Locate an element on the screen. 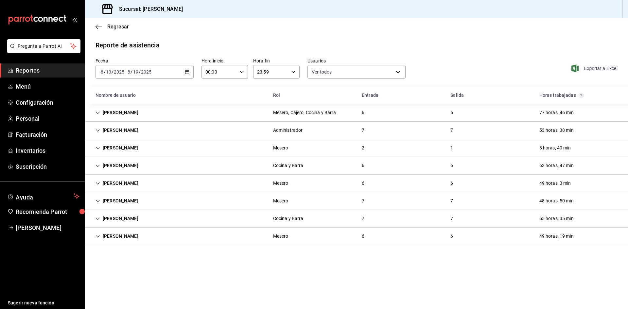 The height and width of the screenshot is (309, 628). span: Menú is located at coordinates (47, 86).